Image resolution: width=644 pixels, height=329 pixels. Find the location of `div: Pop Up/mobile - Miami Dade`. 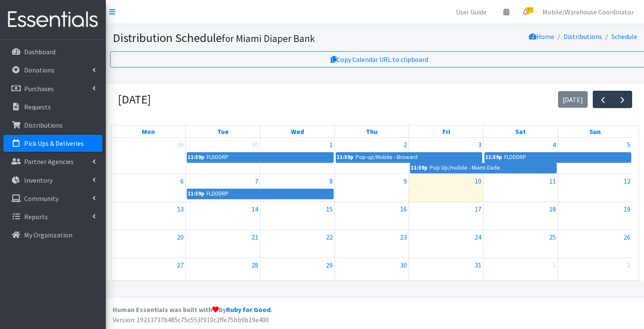

div: Pop Up/mobile - Miami Dade is located at coordinates (465, 168).